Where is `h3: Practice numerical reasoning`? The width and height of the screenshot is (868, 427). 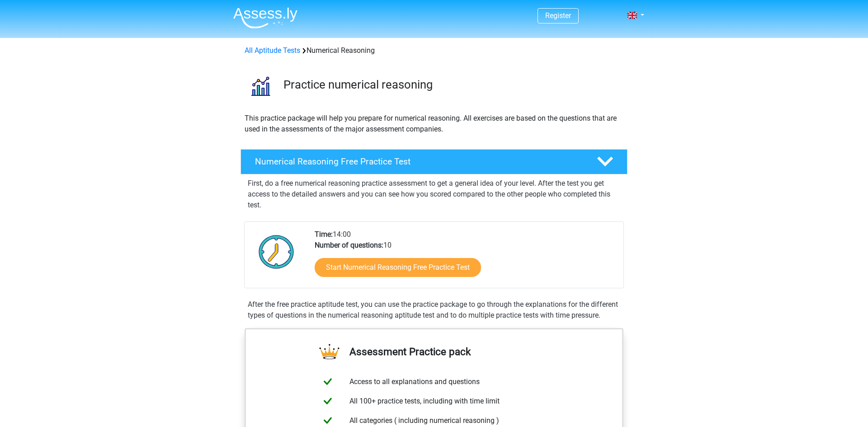
h3: Practice numerical reasoning is located at coordinates (452, 84).